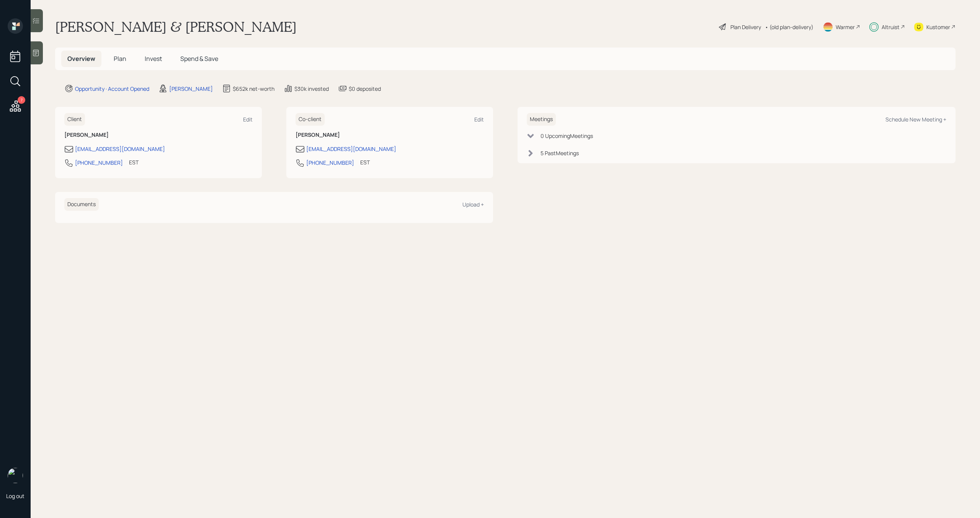 The height and width of the screenshot is (518, 980). Describe the element at coordinates (541, 119) in the screenshot. I see `h6: Meetings` at that location.